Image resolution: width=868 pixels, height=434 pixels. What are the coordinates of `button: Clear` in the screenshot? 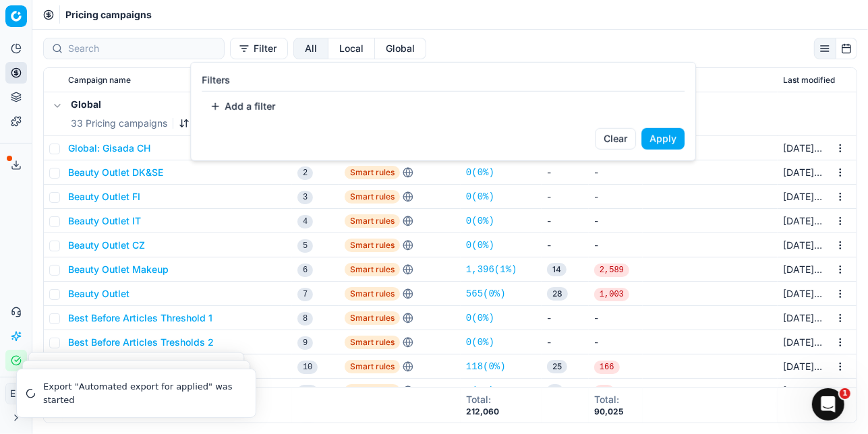 It's located at (615, 139).